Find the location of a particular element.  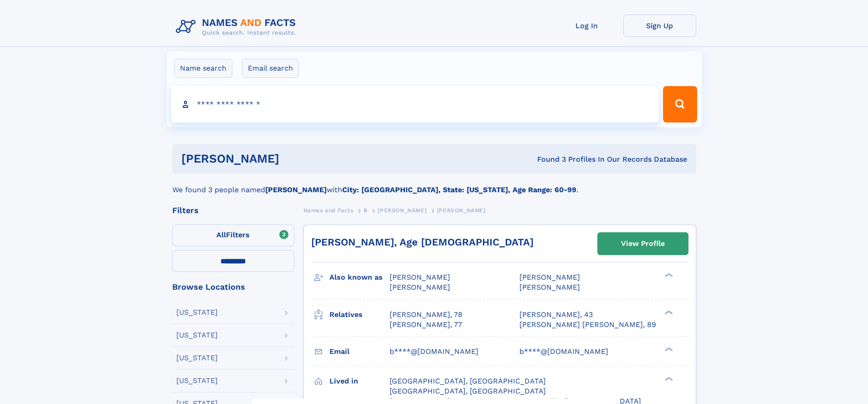

a: B is located at coordinates (366, 210).